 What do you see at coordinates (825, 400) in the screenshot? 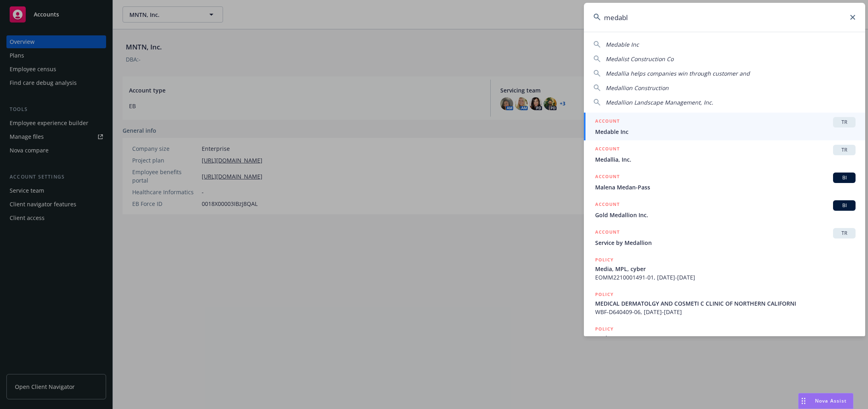
I see `button: Nova Assist` at bounding box center [825, 400].